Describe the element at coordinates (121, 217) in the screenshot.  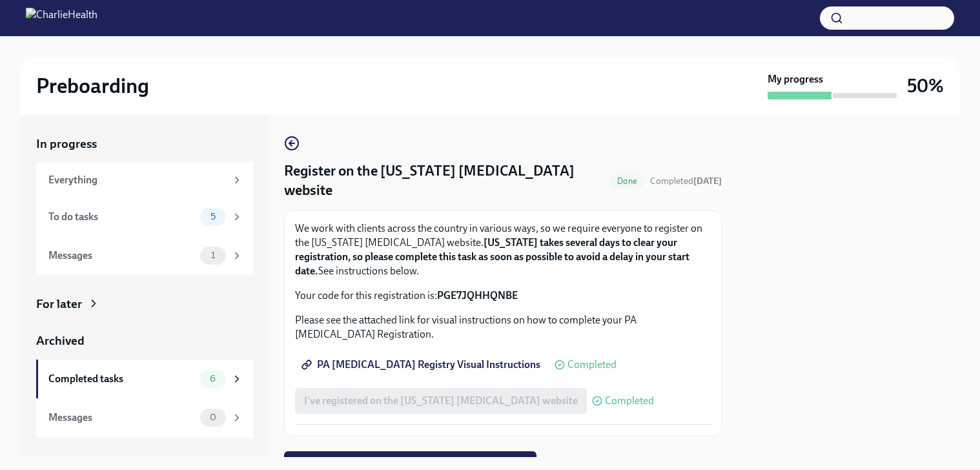
I see `div: To do tasks` at that location.